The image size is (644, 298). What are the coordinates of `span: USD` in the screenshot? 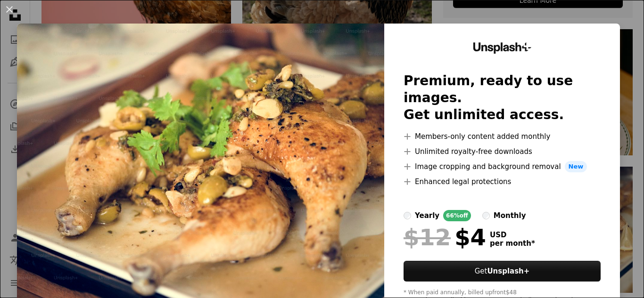 It's located at (512, 235).